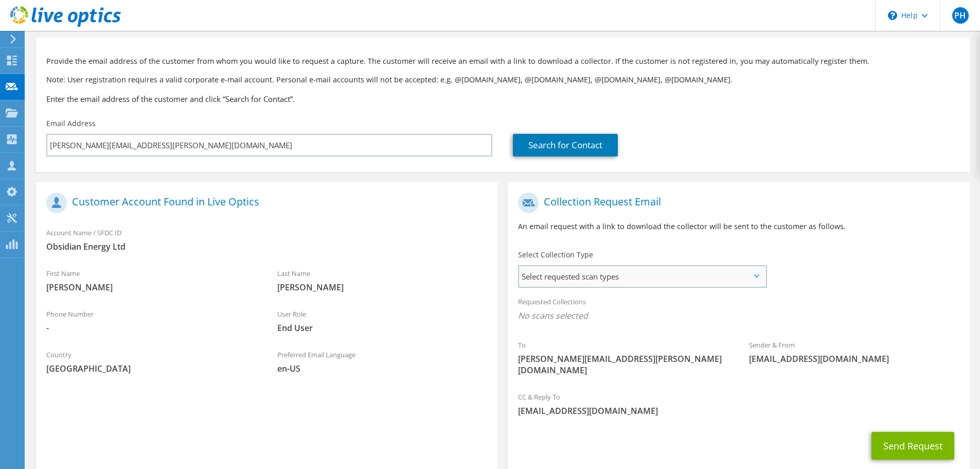  What do you see at coordinates (854, 351) in the screenshot?
I see `div: Sender & From` at bounding box center [854, 351].